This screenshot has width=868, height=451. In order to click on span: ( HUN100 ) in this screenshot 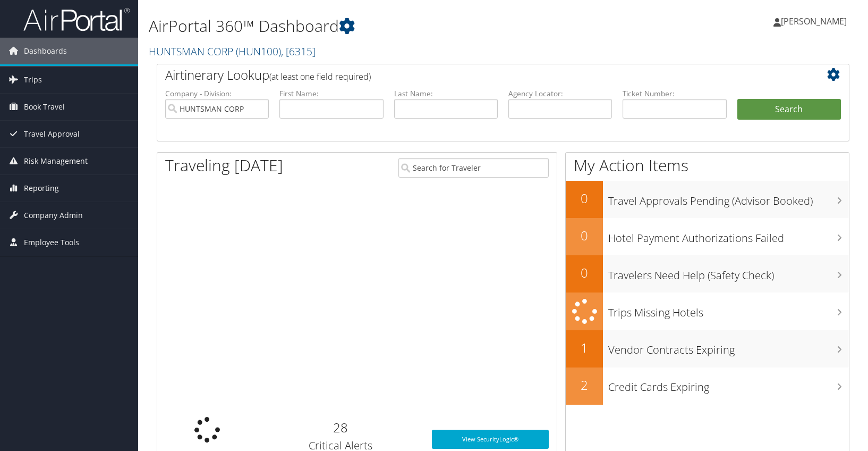, I will do `click(258, 51)`.